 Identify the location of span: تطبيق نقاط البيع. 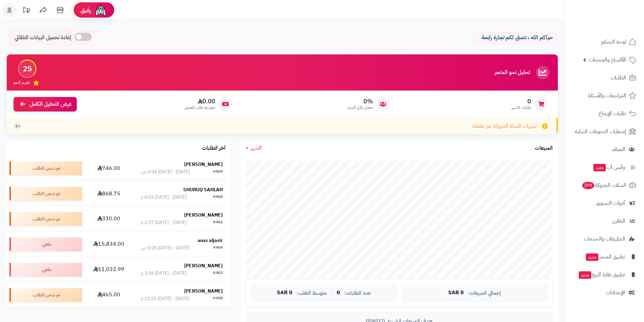
(601, 275).